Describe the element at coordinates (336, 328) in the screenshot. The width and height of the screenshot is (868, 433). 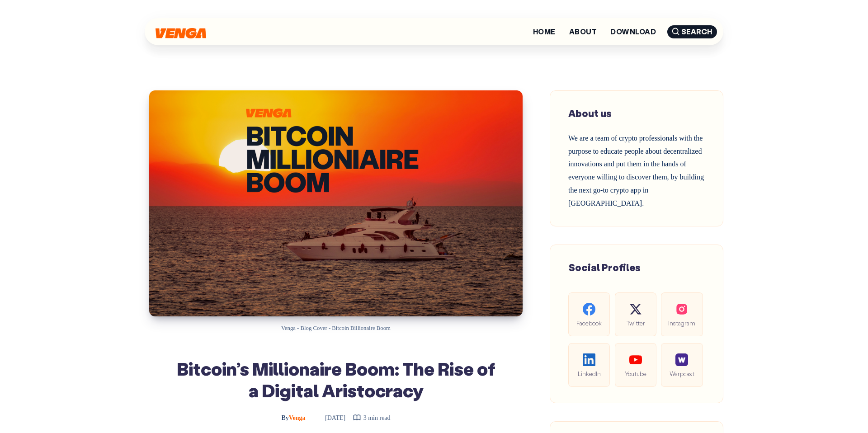
I see `span: Venga - Blog Cover - Bitcoin Billionaire Boom` at that location.